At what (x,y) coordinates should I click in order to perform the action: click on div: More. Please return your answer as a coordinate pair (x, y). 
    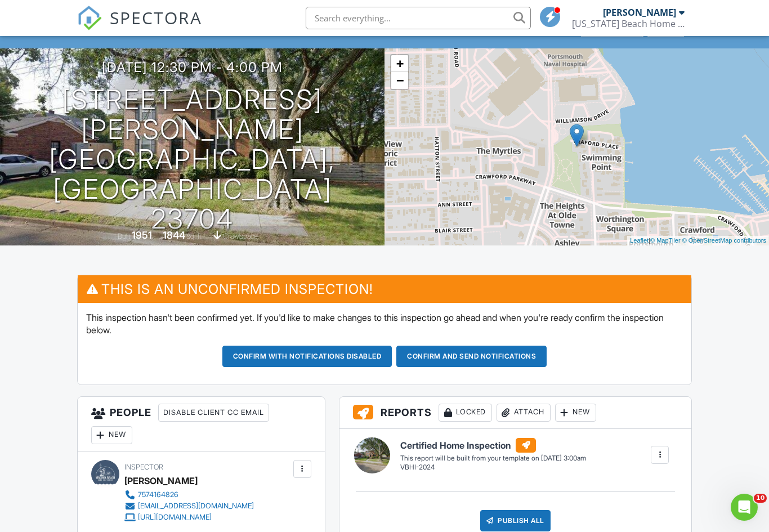
    Looking at the image, I should click on (666, 29).